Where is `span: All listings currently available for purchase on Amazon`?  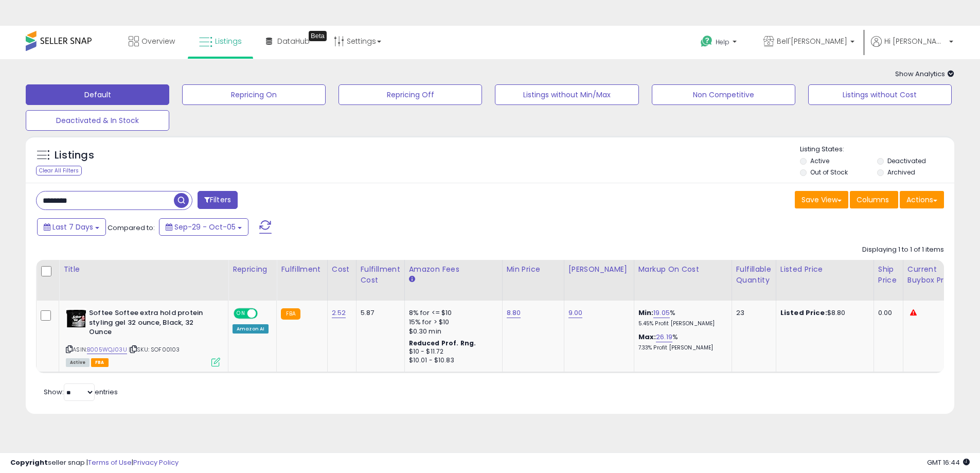 span: All listings currently available for purchase on Amazon is located at coordinates (78, 363).